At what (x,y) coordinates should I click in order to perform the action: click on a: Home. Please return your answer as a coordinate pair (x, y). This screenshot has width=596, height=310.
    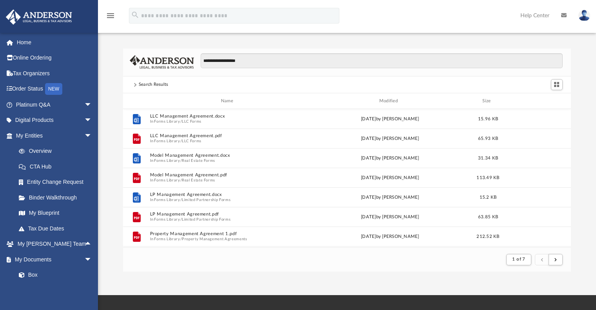
    Looking at the image, I should click on (54, 42).